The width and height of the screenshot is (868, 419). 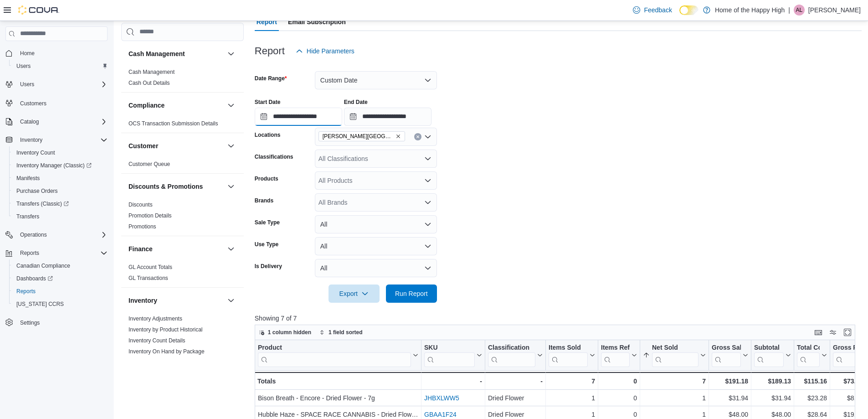 I want to click on button: 1 column hidden, so click(x=285, y=332).